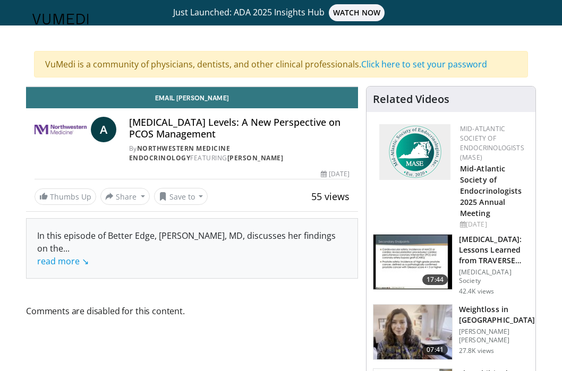 This screenshot has height=371, width=562. I want to click on span: 55 views, so click(330, 196).